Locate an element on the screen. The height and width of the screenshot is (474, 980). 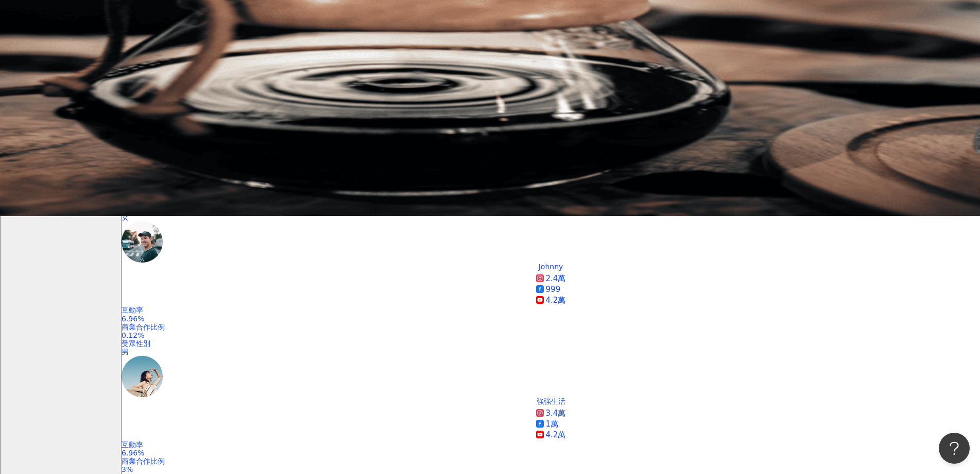
div: 3% is located at coordinates (551, 469).